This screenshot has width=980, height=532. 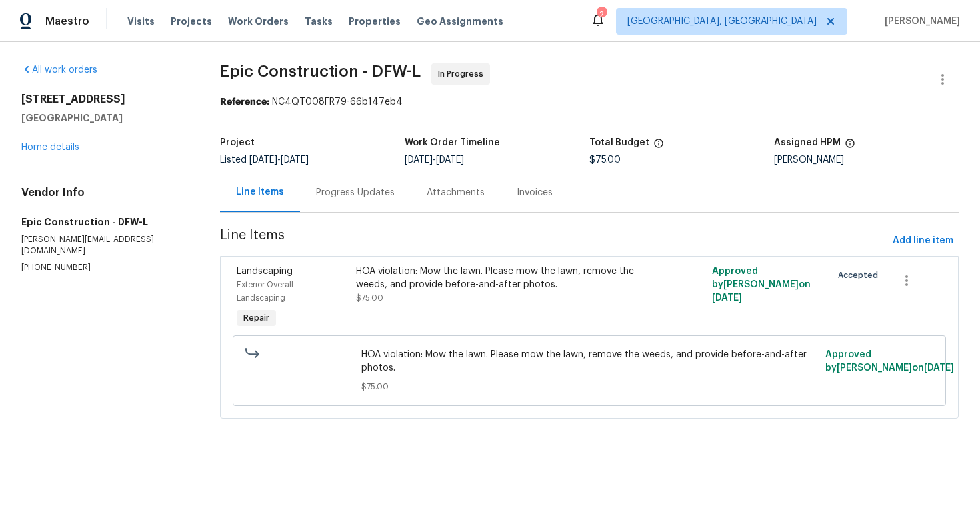 What do you see at coordinates (500, 278) in the screenshot?
I see `div: HOA violation: Mow the lawn. Please mow the lawn, remove the weeds, and provide before-and-after ...` at bounding box center [500, 278].